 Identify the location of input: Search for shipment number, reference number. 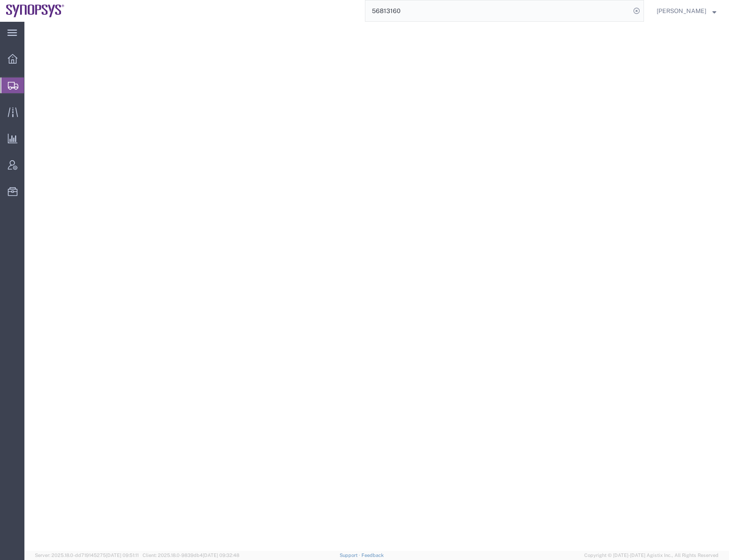
(498, 11).